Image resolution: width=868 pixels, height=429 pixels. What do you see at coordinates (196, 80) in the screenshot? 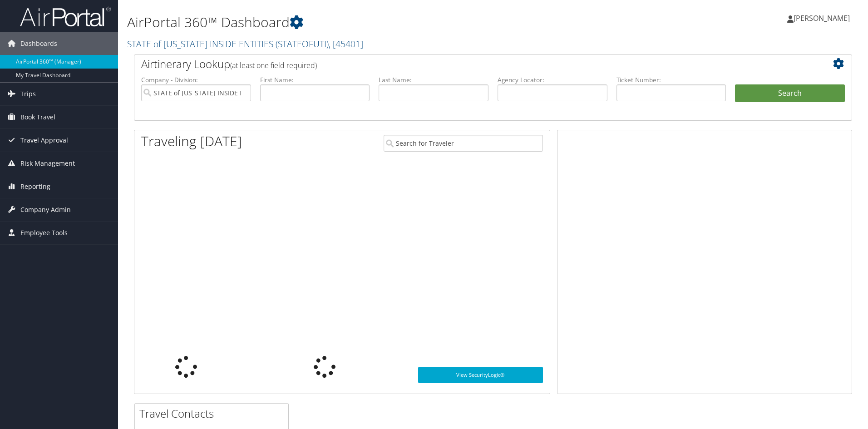
I see `label: Company - Division:` at bounding box center [196, 80].